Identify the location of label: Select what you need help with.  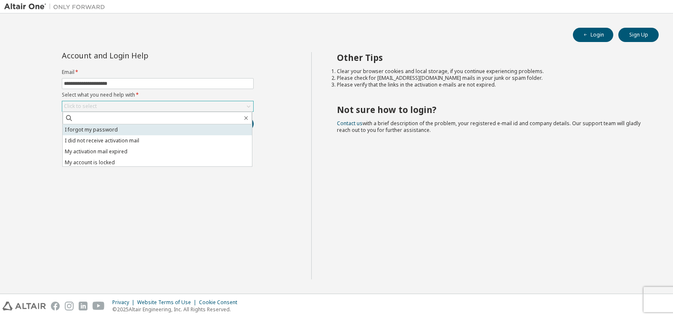
(158, 95).